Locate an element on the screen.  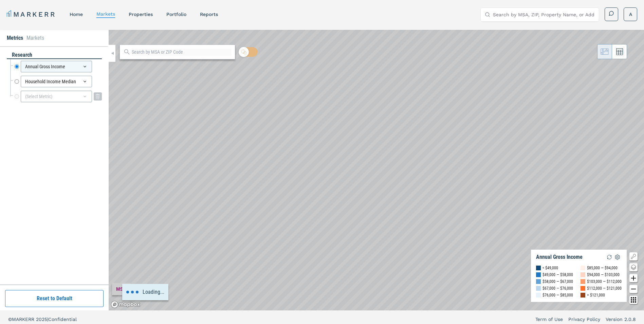
a: Privacy Policy is located at coordinates (585, 319).